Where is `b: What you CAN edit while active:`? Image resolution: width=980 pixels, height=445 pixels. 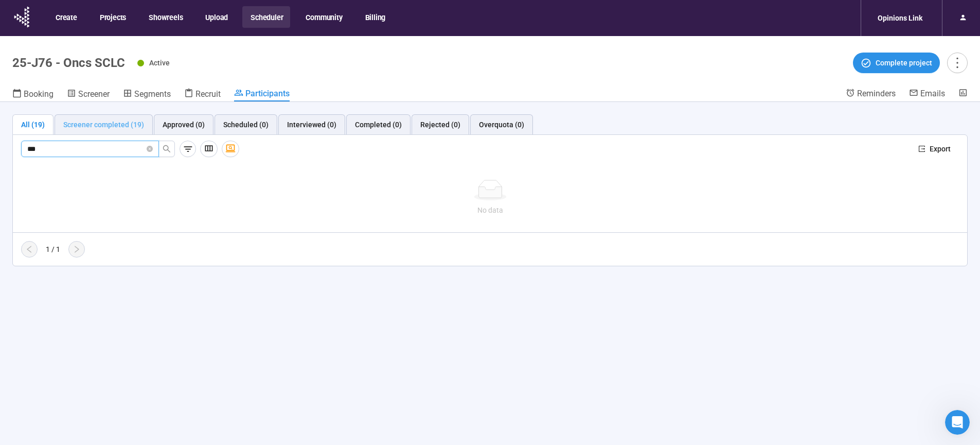
b: What you CAN edit while active: is located at coordinates (82, 40).